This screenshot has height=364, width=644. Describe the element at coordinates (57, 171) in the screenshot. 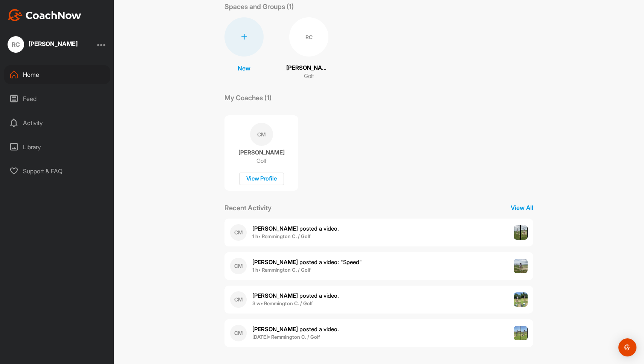

I see `div: Support & FAQ` at that location.